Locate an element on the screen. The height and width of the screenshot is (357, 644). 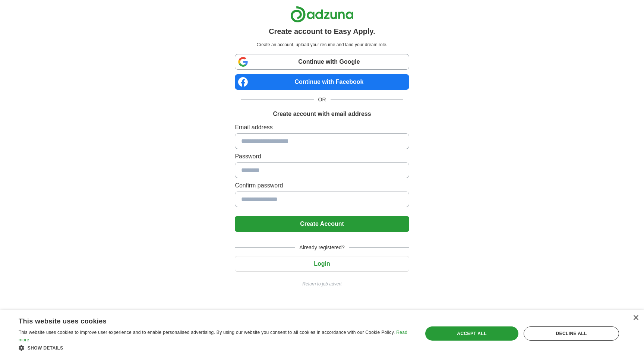
label: Password is located at coordinates (321, 156).